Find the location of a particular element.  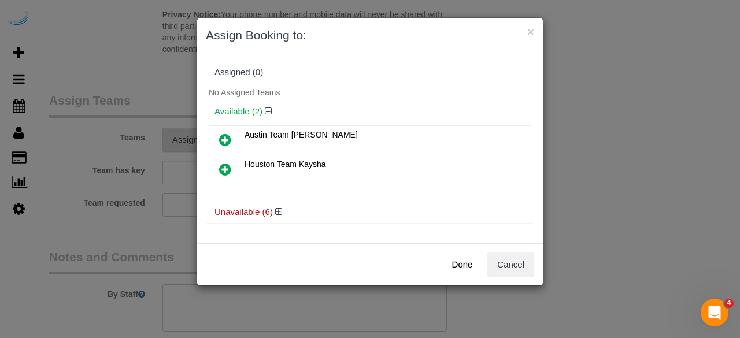

h4: Available (2) is located at coordinates (370, 112).